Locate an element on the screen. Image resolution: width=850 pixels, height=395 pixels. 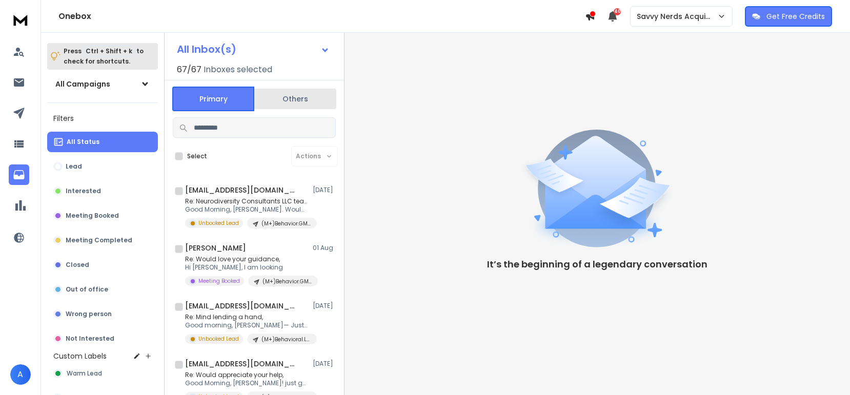
p: Not Interested is located at coordinates (90, 339).